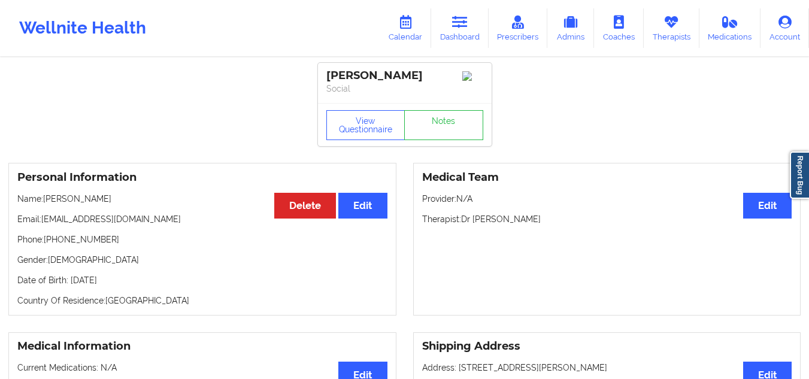 The height and width of the screenshot is (379, 809). Describe the element at coordinates (405, 89) in the screenshot. I see `p: Social` at that location.